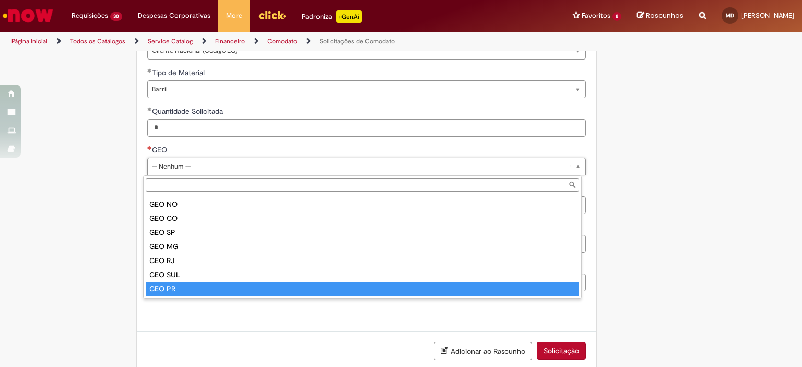 This screenshot has height=367, width=802. What do you see at coordinates (362, 289) in the screenshot?
I see `div: GEO PR` at bounding box center [362, 289].